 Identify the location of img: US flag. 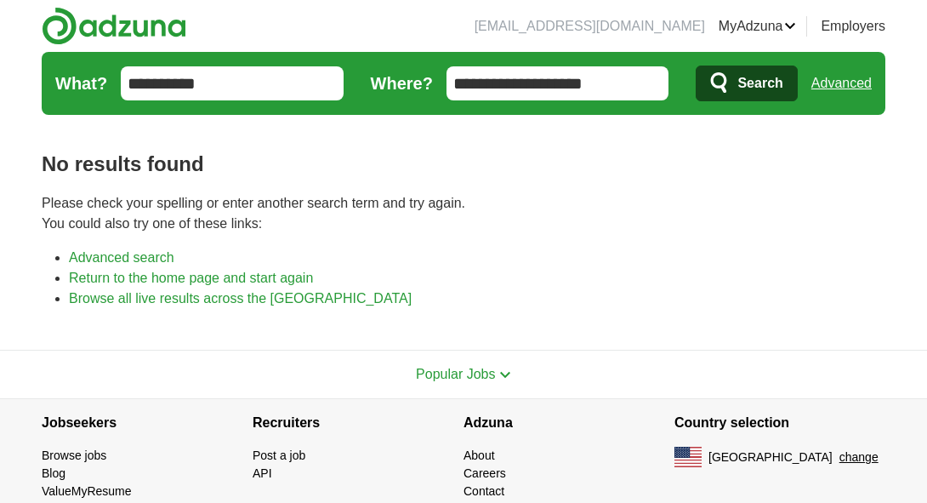
(688, 457).